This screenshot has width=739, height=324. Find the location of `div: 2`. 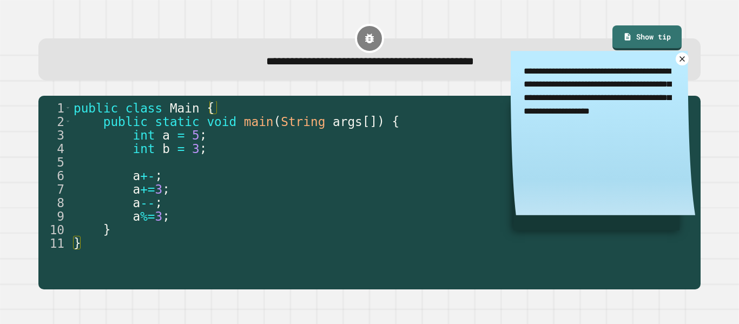

div: 2 is located at coordinates (55, 121).